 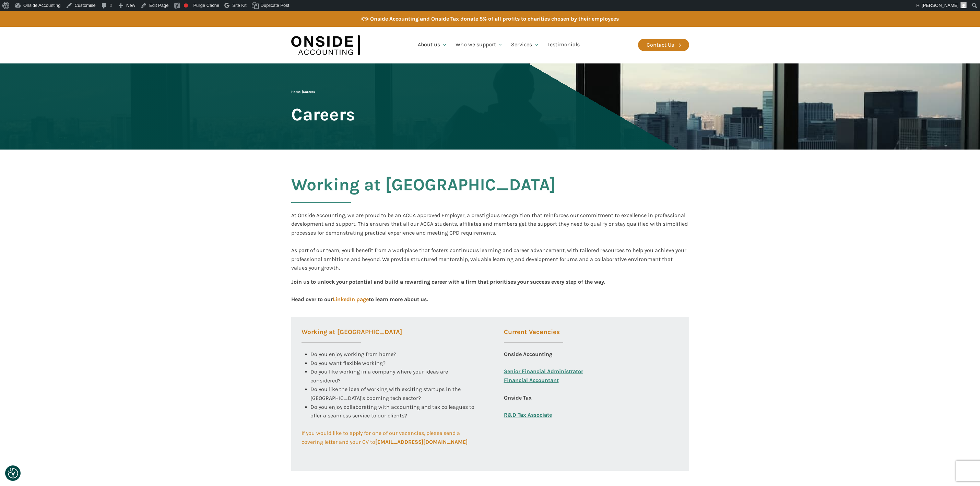 What do you see at coordinates (448, 290) in the screenshot?
I see `div: Join us to unlock your potential and build a rewarding career with a firm that prioritises your s...` at bounding box center [448, 290].